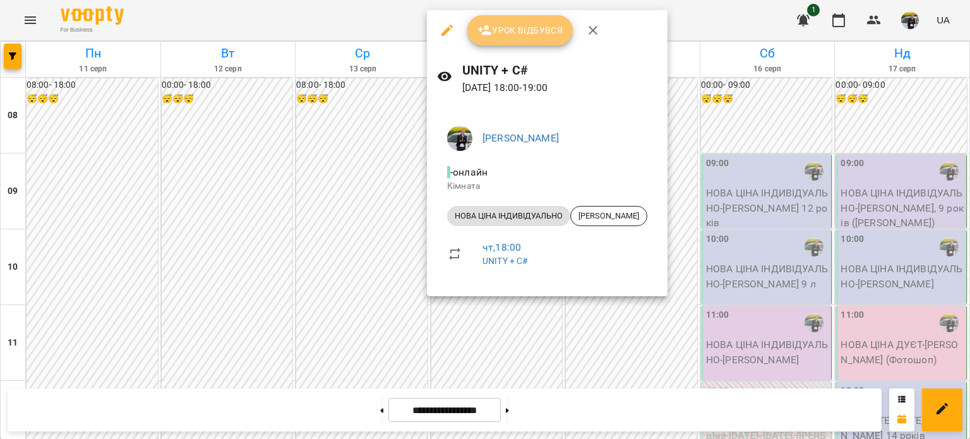 The width and height of the screenshot is (970, 439). I want to click on p: Кімната, so click(547, 186).